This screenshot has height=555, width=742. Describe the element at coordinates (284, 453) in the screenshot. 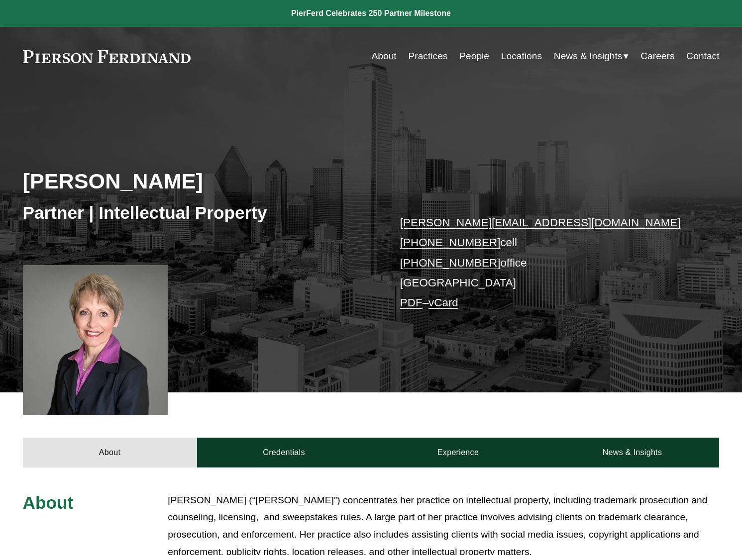

I see `a: Credentials` at that location.